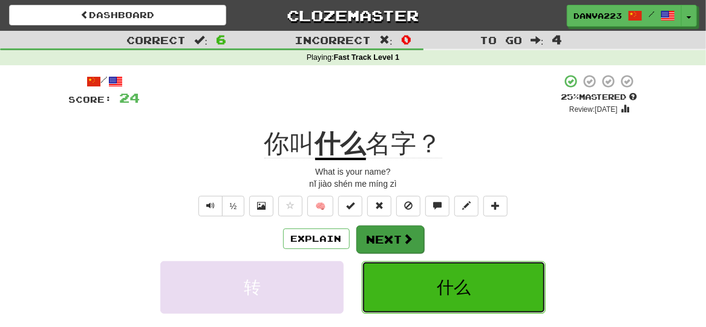 The width and height of the screenshot is (706, 327). I want to click on a: Dashboard, so click(117, 15).